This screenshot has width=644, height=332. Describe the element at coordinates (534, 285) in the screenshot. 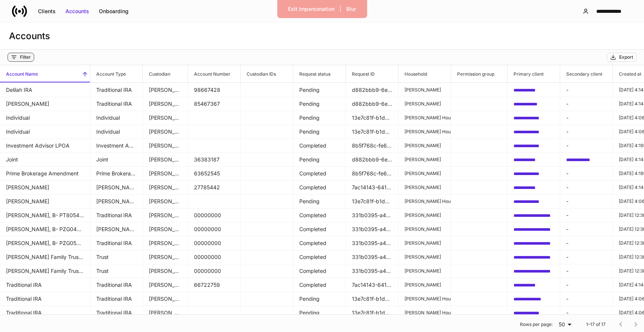

I see `td: d7e3d38b-c424-4ae9-9da2-05c27cc3f300` at that location.